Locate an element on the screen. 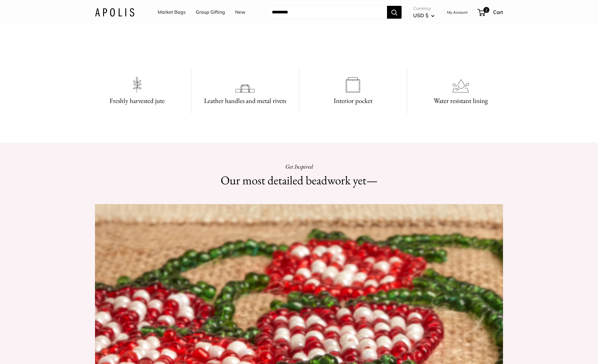 Image resolution: width=598 pixels, height=364 pixels. a: Market Bags is located at coordinates (172, 13).